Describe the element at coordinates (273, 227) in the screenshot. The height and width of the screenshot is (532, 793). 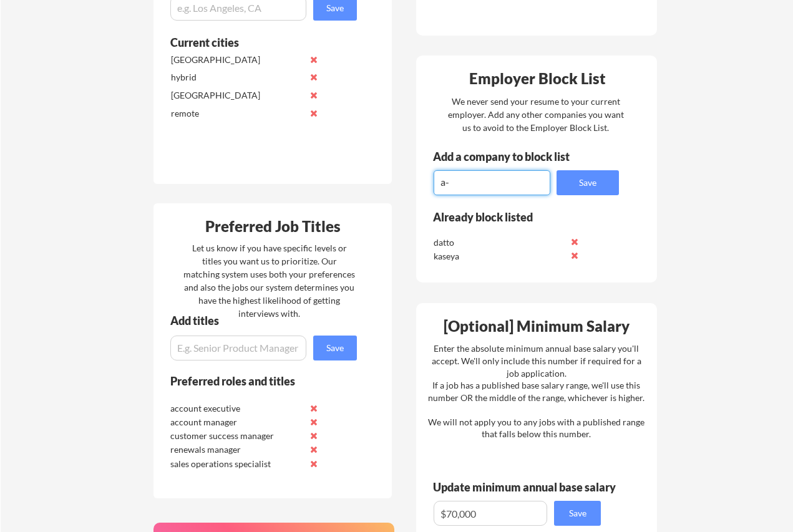
I see `div: Preferred Job Titles` at that location.